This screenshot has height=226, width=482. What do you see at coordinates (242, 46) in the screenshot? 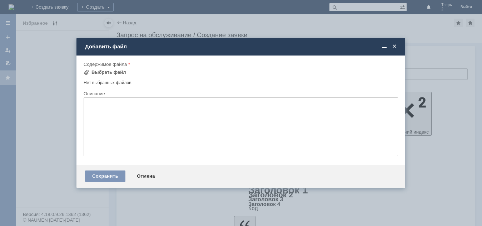
I see `div: Добавить файл` at bounding box center [242, 46].